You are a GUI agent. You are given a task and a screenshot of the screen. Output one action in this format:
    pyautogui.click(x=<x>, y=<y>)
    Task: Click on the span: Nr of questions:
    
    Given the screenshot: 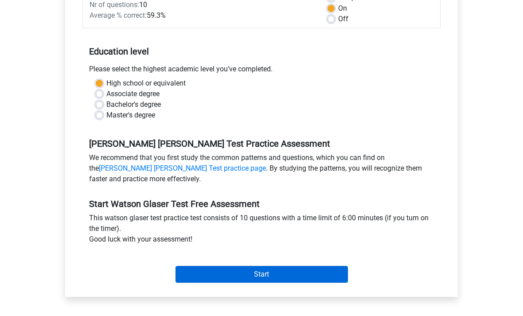 What is the action you would take?
    pyautogui.click(x=114, y=5)
    